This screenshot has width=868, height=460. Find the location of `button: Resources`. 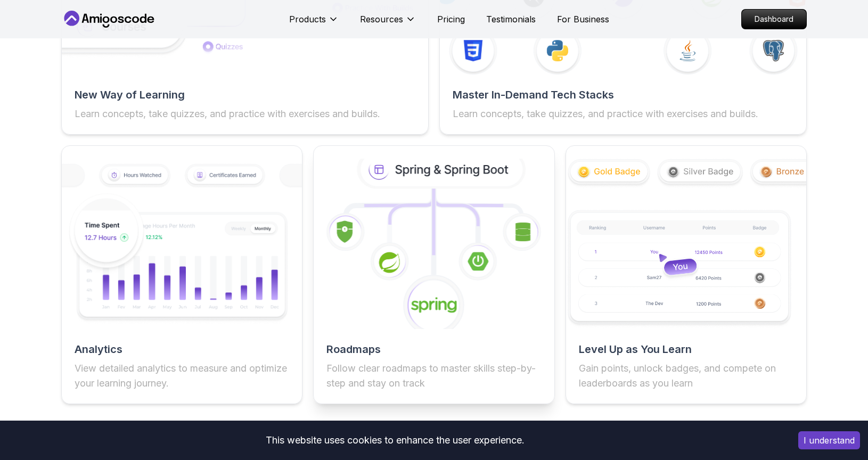

button: Resources is located at coordinates (388, 24).